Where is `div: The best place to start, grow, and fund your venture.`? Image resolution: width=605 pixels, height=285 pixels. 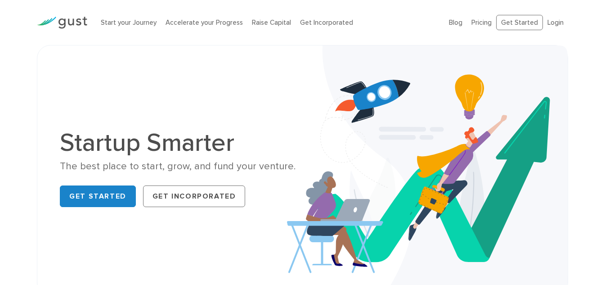
div: The best place to start, grow, and fund your venture. is located at coordinates (178, 166).